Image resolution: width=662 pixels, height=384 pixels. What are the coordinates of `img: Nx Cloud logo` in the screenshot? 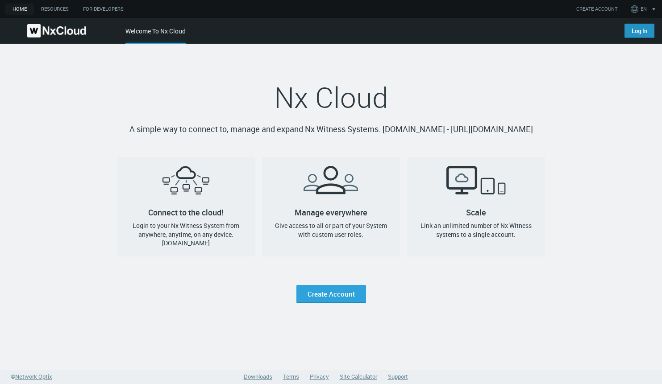 It's located at (57, 31).